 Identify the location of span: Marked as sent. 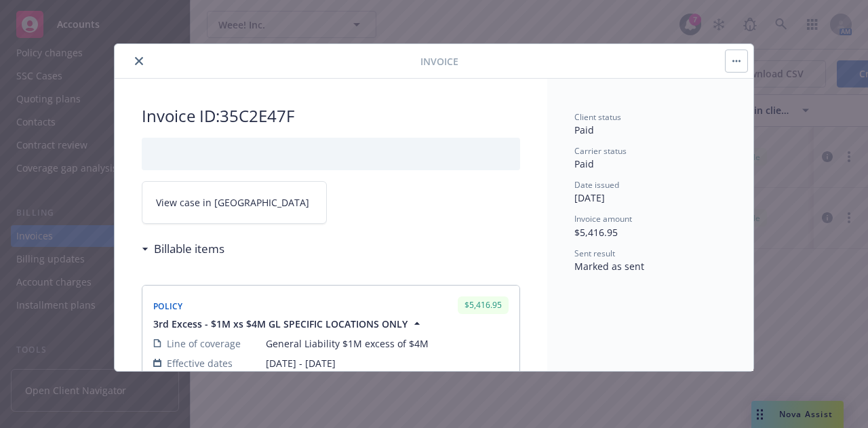
(609, 266).